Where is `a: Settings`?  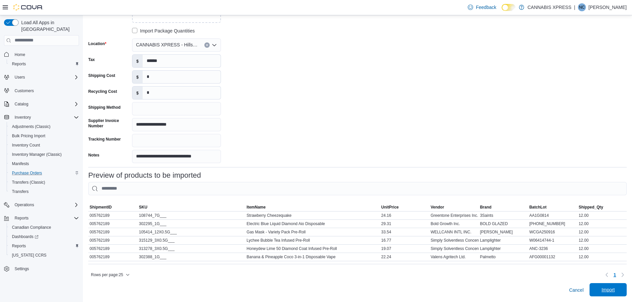 a: Settings is located at coordinates (22, 269).